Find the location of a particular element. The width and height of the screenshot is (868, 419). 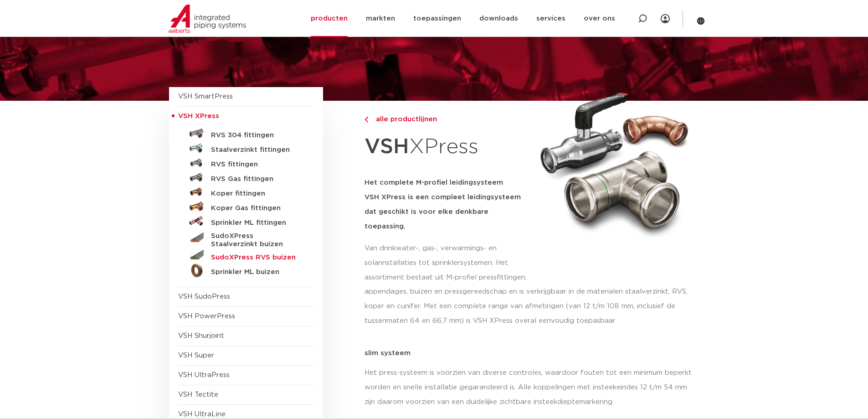

a: SudoXPress RVS buizen is located at coordinates (246, 255).